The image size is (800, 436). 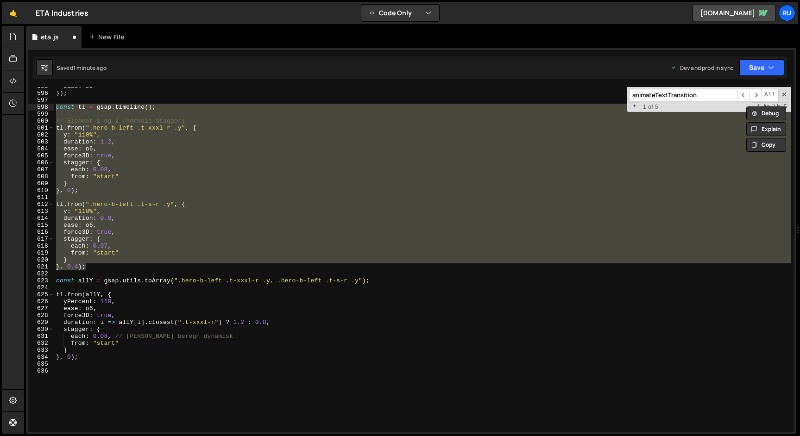 What do you see at coordinates (41, 190) in the screenshot?
I see `div: 610` at bounding box center [41, 190].